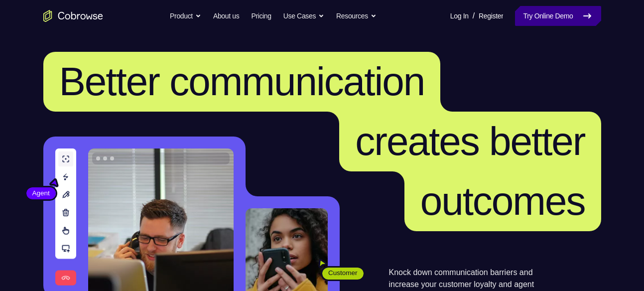  What do you see at coordinates (226, 16) in the screenshot?
I see `a: About us` at bounding box center [226, 16].